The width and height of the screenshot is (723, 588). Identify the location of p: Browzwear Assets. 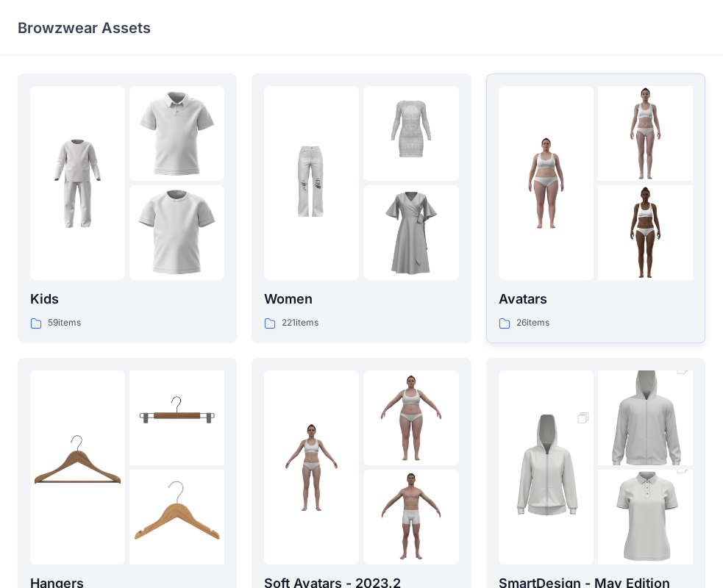
(84, 28).